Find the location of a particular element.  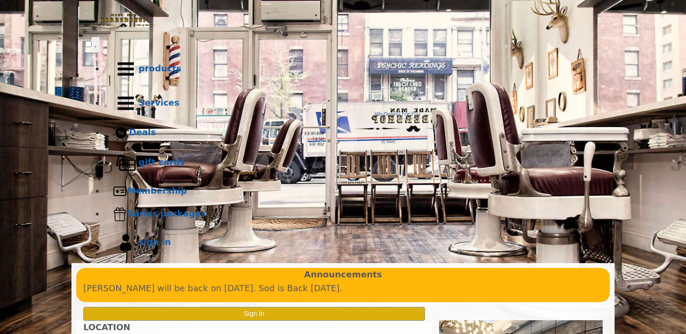

b: Announcements is located at coordinates (343, 275).